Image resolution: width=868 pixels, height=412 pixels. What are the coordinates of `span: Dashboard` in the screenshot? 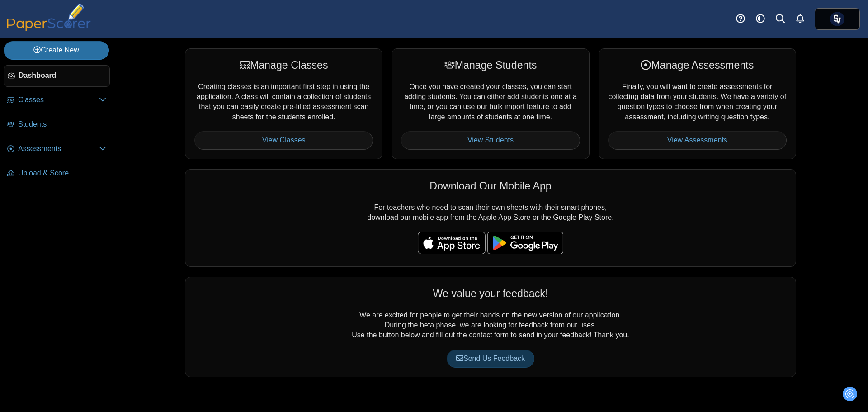 It's located at (62, 76).